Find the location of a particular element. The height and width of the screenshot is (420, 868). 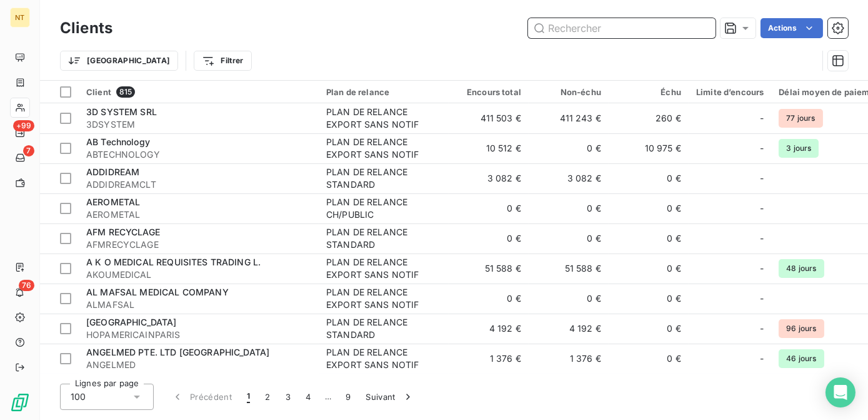

span: ANGELMED is located at coordinates (199, 365).